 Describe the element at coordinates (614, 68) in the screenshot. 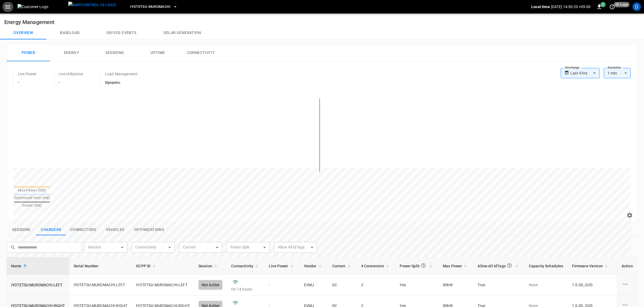

I see `label: Resolution` at that location.